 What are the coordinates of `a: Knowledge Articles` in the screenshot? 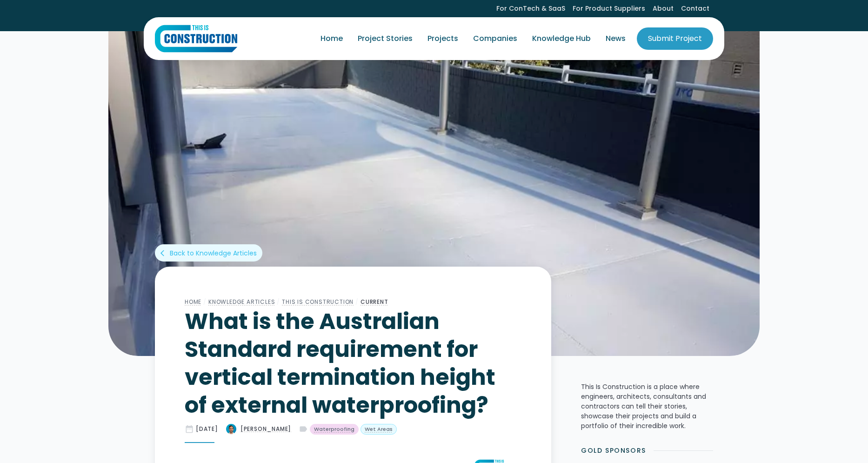 It's located at (242, 302).